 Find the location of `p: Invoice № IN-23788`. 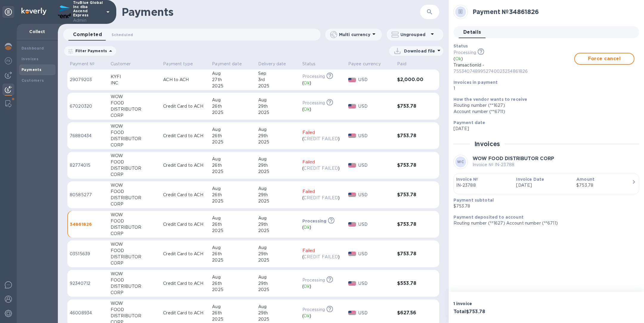

p: Invoice № IN-23788 is located at coordinates (513, 165).